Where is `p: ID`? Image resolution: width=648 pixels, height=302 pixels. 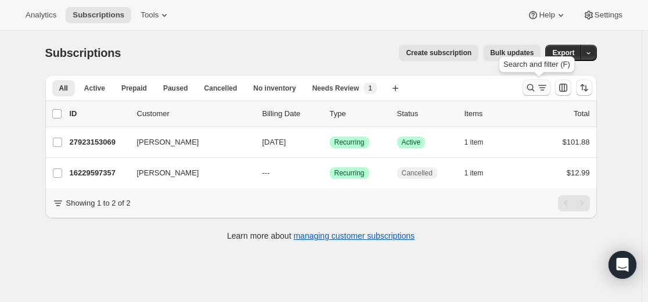 p: ID is located at coordinates (99, 114).